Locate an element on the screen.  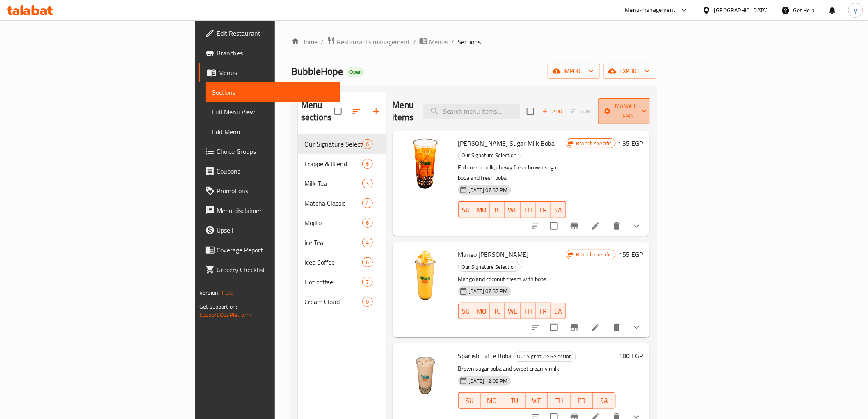
span: Branches is located at coordinates (275, 53).